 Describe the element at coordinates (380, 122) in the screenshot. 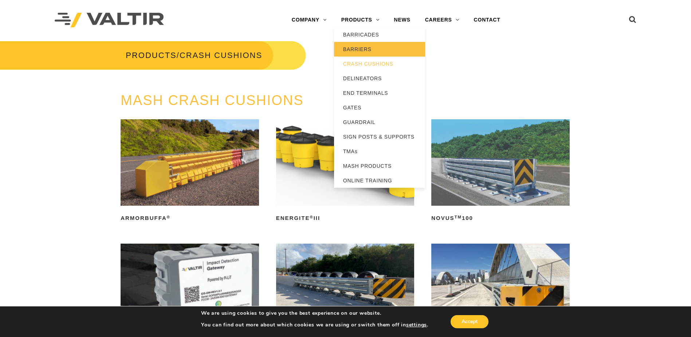

I see `a: GUARDRAIL` at that location.